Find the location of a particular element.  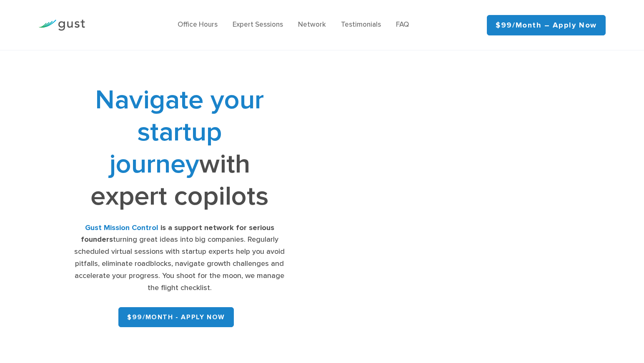

h1: with expert copilots is located at coordinates (179, 148).